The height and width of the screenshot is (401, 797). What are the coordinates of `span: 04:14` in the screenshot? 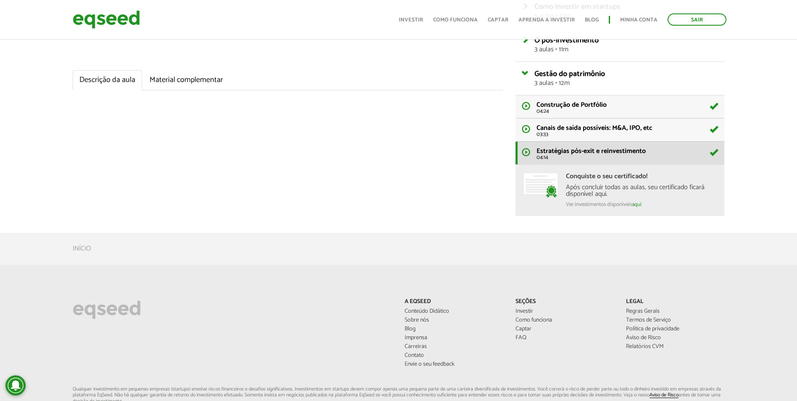 It's located at (628, 157).